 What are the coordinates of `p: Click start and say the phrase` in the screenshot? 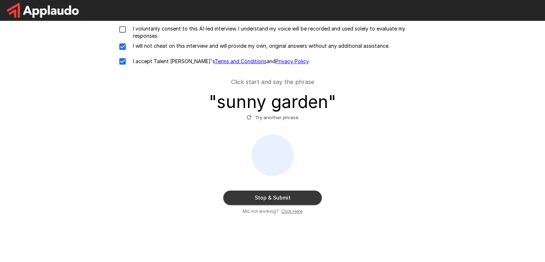 It's located at (273, 82).